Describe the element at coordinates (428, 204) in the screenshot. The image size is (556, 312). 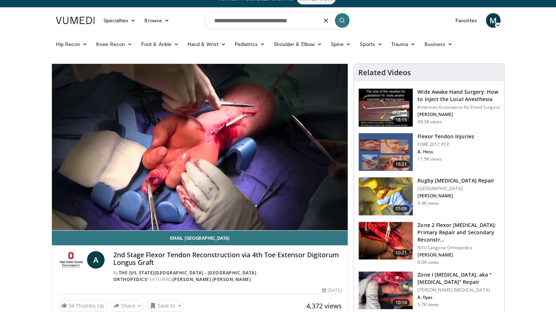
I see `p: 9.4K views` at that location.